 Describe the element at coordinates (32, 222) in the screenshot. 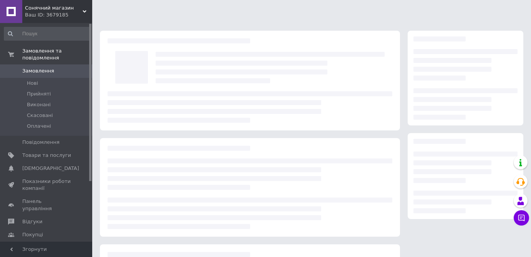

I see `span: Відгуки` at that location.